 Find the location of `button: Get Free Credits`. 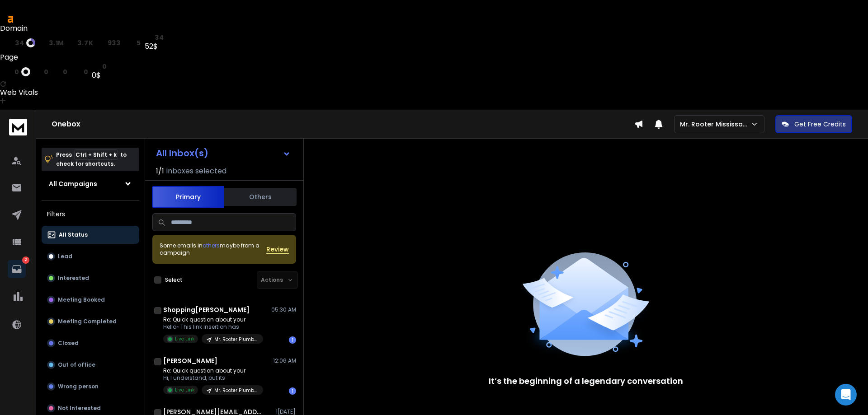

button: Get Free Credits is located at coordinates (814, 124).